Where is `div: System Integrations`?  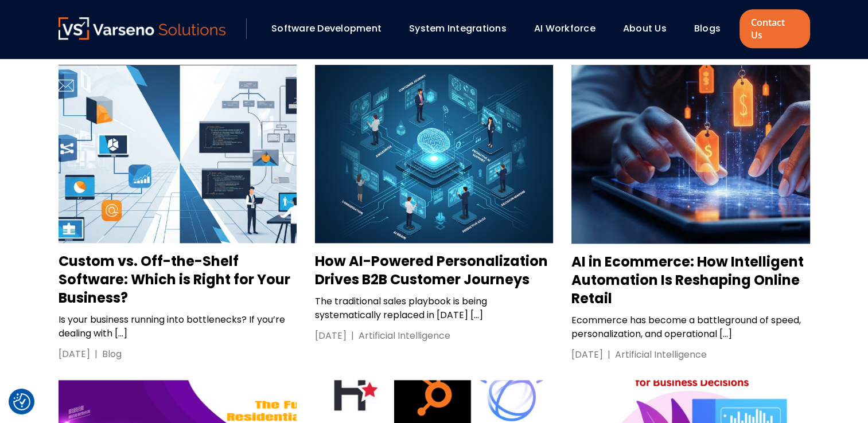 div: System Integrations is located at coordinates (463, 28).